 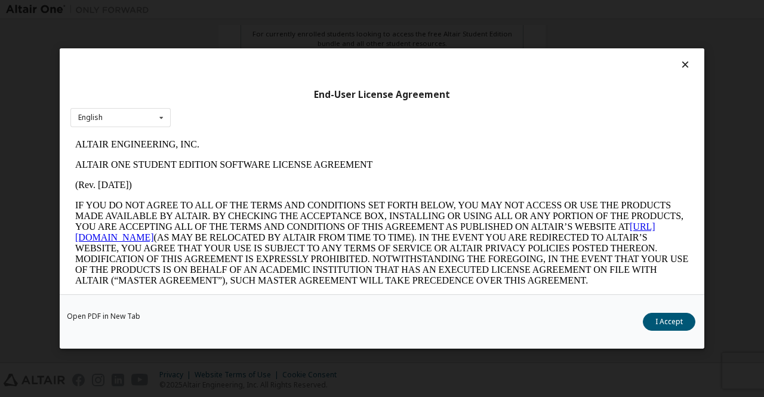 What do you see at coordinates (382, 95) in the screenshot?
I see `div: End-User License Agreement` at bounding box center [382, 95].